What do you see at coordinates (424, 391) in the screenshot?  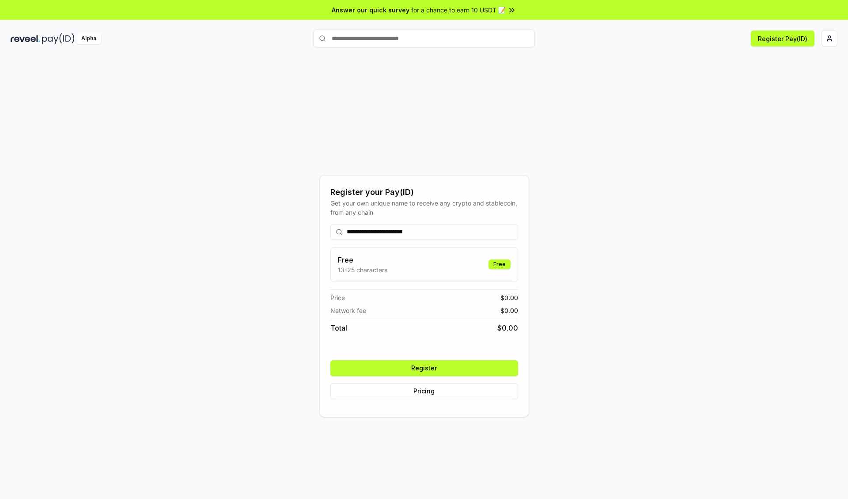 I see `button: Pricing` at bounding box center [424, 391].